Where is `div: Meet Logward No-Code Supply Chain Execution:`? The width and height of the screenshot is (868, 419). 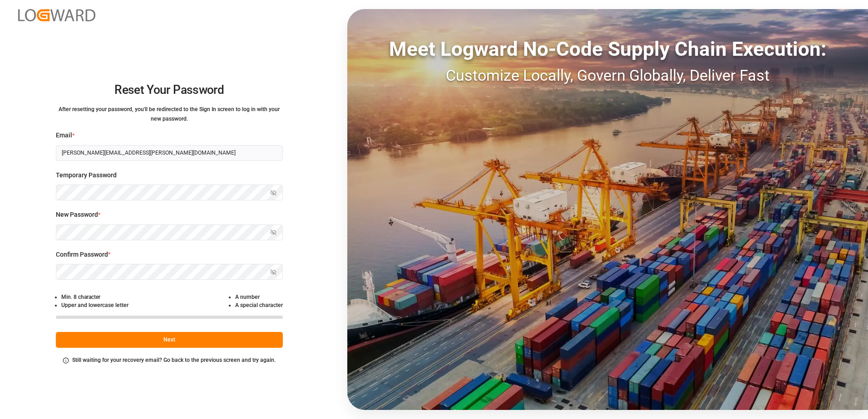 div: Meet Logward No-Code Supply Chain Execution: is located at coordinates (608, 49).